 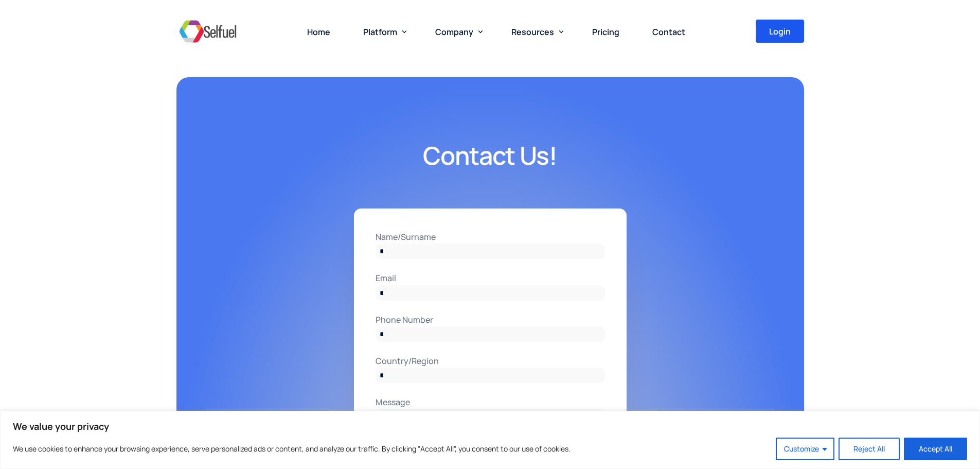 I want to click on label: Message, so click(x=490, y=402).